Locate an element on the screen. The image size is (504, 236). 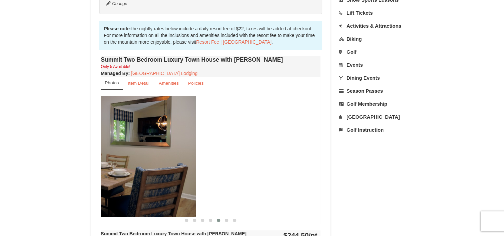
a: Season Passes is located at coordinates (375, 91).